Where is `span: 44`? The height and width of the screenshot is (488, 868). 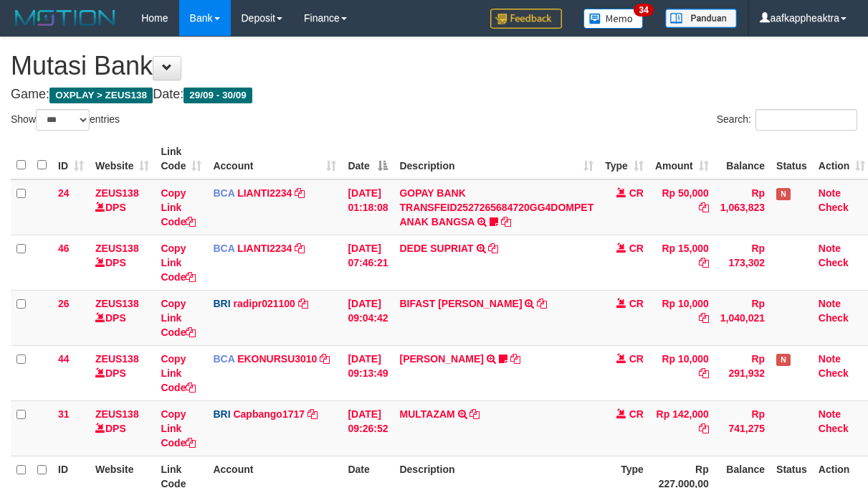 span: 44 is located at coordinates (64, 359).